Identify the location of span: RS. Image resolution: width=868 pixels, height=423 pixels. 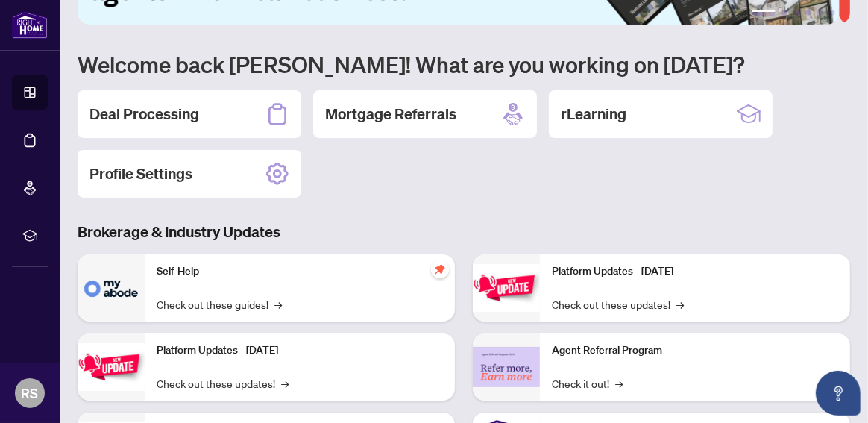
(30, 393).